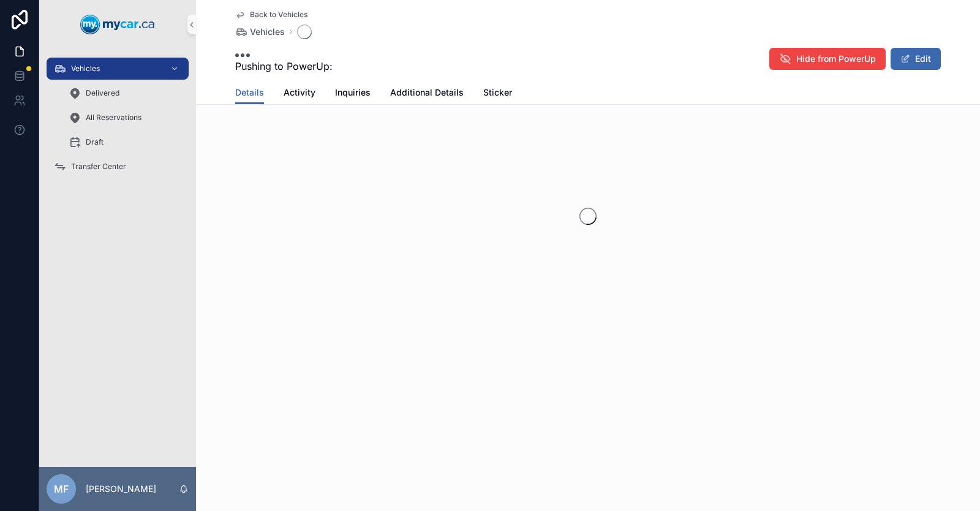 Image resolution: width=980 pixels, height=511 pixels. Describe the element at coordinates (117, 121) in the screenshot. I see `div: scrollable content` at that location.